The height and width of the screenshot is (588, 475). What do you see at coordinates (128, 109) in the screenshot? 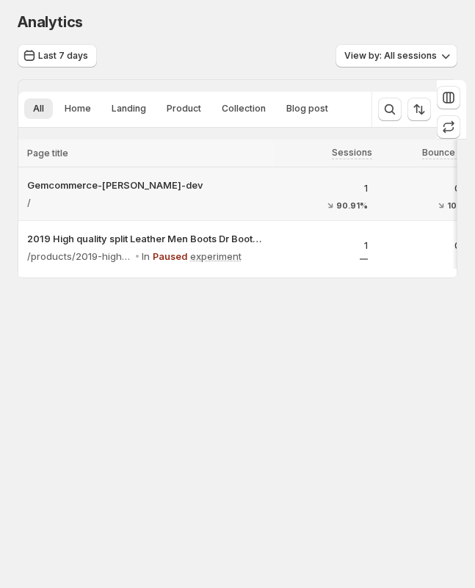
I see `span: Landing` at bounding box center [128, 109].